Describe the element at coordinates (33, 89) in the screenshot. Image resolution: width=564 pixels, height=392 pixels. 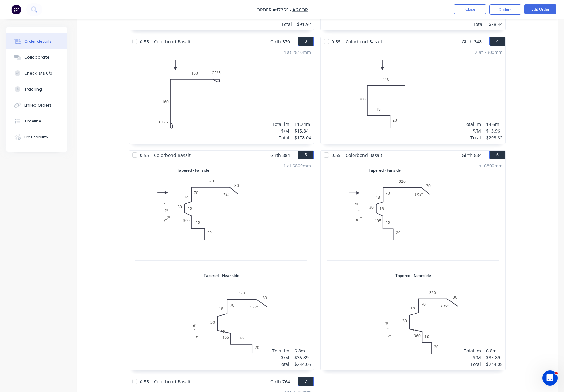
I see `div: Tracking` at that location.